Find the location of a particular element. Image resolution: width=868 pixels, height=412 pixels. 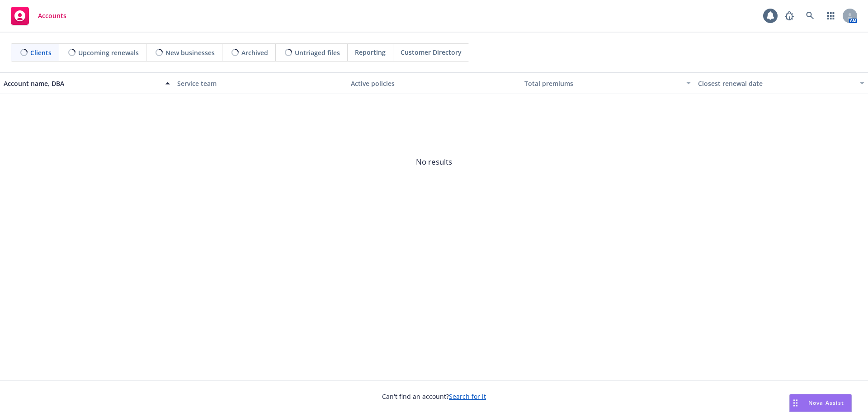

span: Clients is located at coordinates (41, 53).